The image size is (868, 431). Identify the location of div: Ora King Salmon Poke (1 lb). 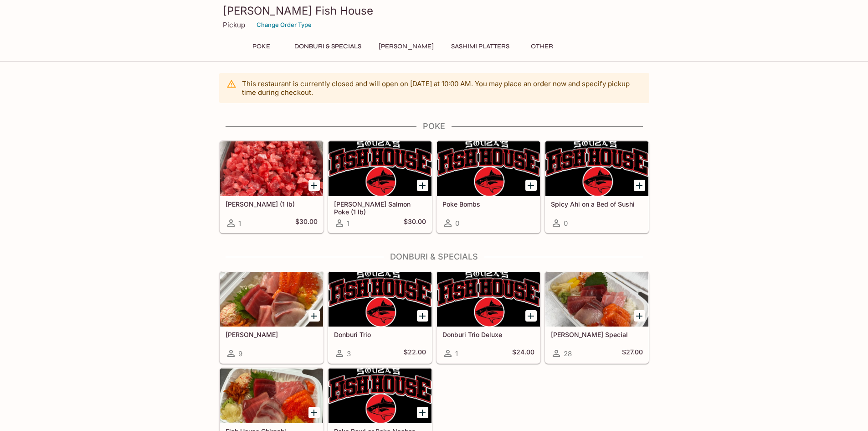
(380, 169).